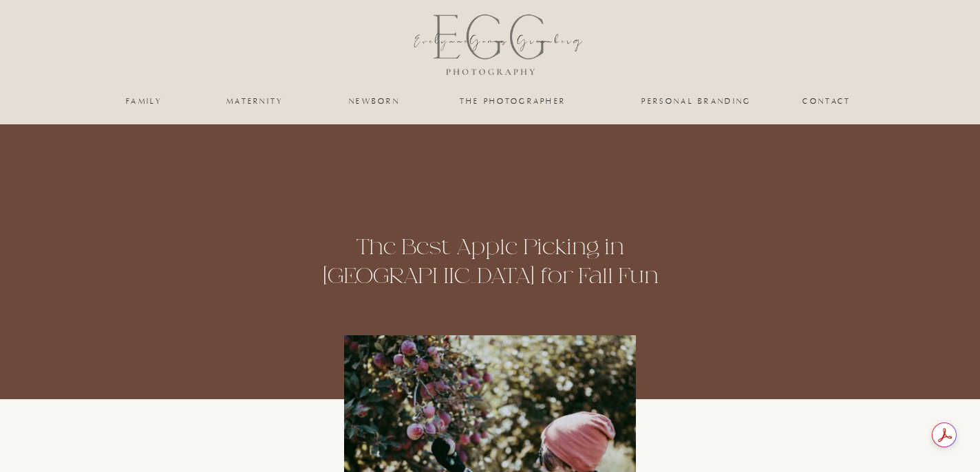 This screenshot has width=980, height=472. I want to click on nav: personal branding, so click(696, 101).